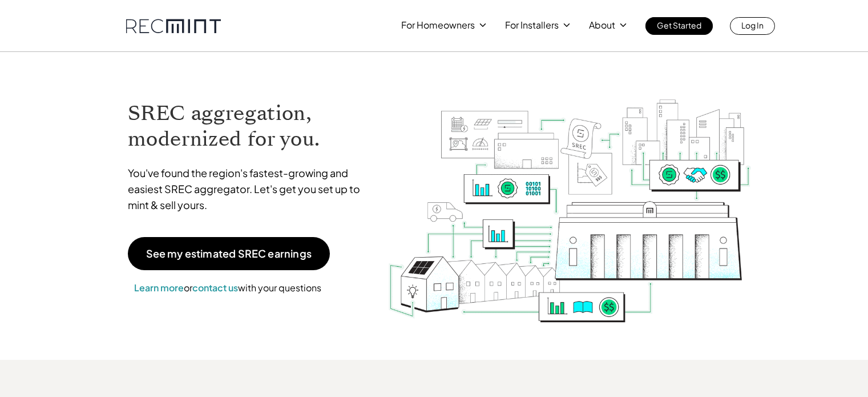  What do you see at coordinates (215, 287) in the screenshot?
I see `a: contact us` at bounding box center [215, 287].